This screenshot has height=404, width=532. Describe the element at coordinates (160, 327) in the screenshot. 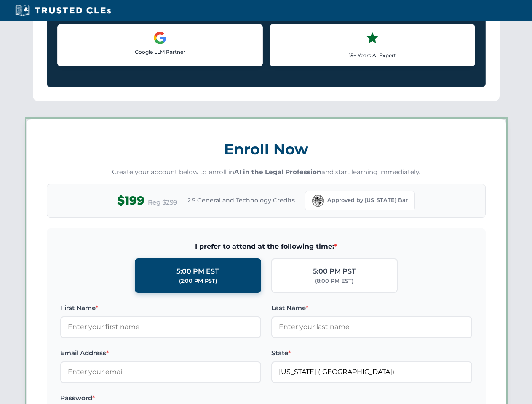

I see `input: Enter your first name` at that location.